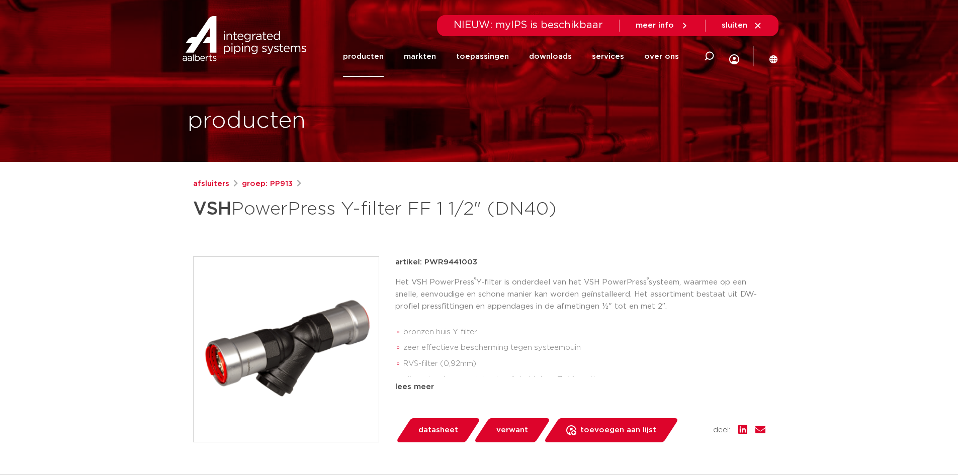 This screenshot has height=475, width=958. I want to click on p: Het VSH PowerPress Y-filter is onderdeel van het VSH PowerPress systeem, waarmee op een snelle, e..., so click(580, 295).